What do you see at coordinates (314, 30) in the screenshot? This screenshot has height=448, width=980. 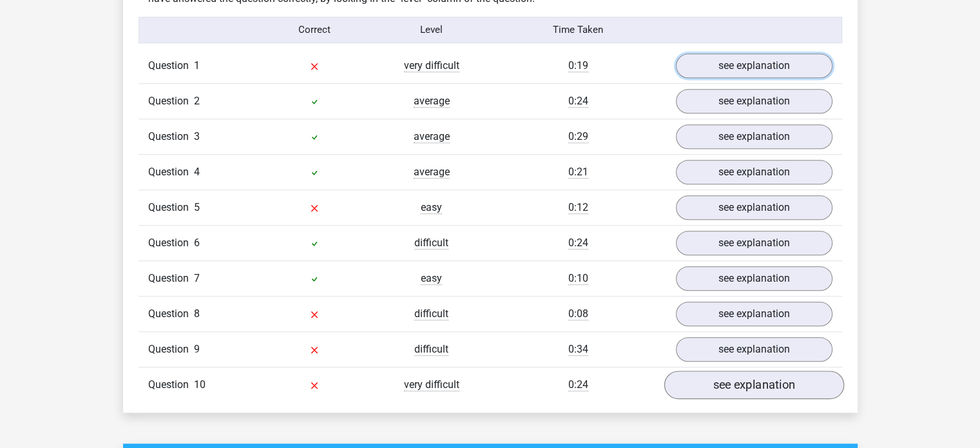 I see `div: Correct` at bounding box center [314, 30].